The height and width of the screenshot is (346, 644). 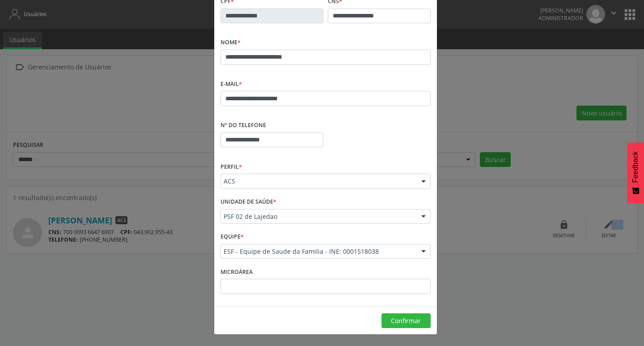 I want to click on label: E-mail, so click(x=231, y=84).